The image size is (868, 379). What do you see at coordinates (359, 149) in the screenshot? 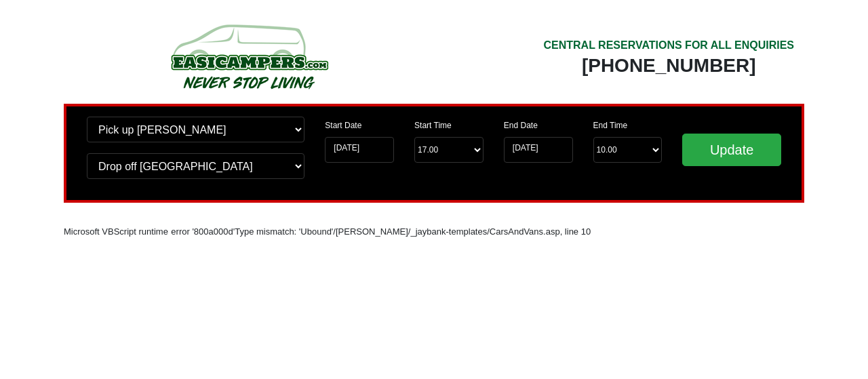
I see `input: Start Date` at bounding box center [359, 149].